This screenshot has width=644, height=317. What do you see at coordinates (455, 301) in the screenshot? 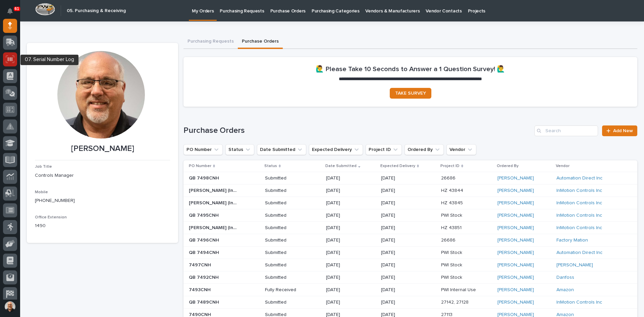
I see `p: 27142, 27128` at bounding box center [455, 301].